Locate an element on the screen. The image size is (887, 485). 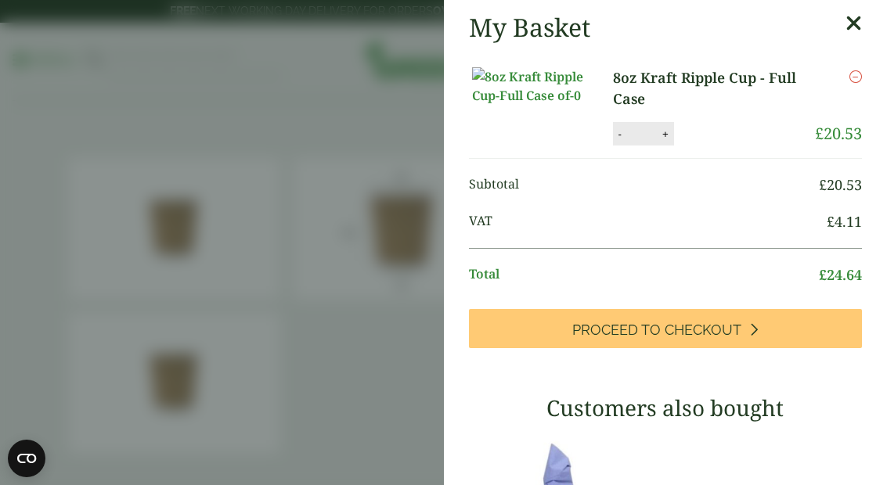
span: Proceed to Checkout is located at coordinates (657, 330).